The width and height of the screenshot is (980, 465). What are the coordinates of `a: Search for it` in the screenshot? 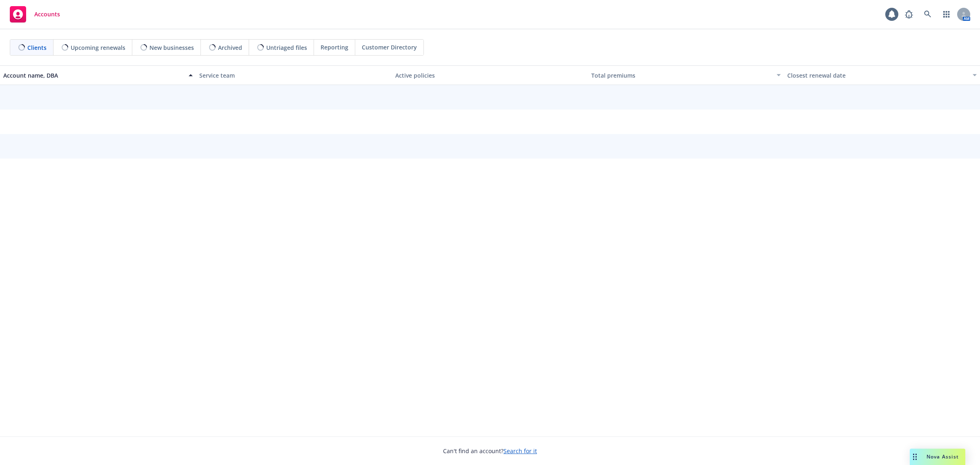 It's located at (520, 451).